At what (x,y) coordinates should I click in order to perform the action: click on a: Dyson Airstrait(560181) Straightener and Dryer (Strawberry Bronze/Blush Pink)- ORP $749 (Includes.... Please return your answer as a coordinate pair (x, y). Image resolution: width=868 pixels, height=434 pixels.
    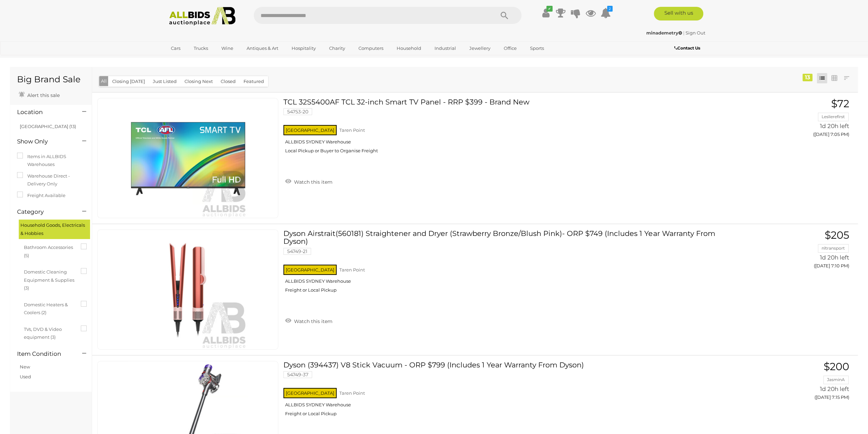
    Looking at the image, I should click on (507, 264).